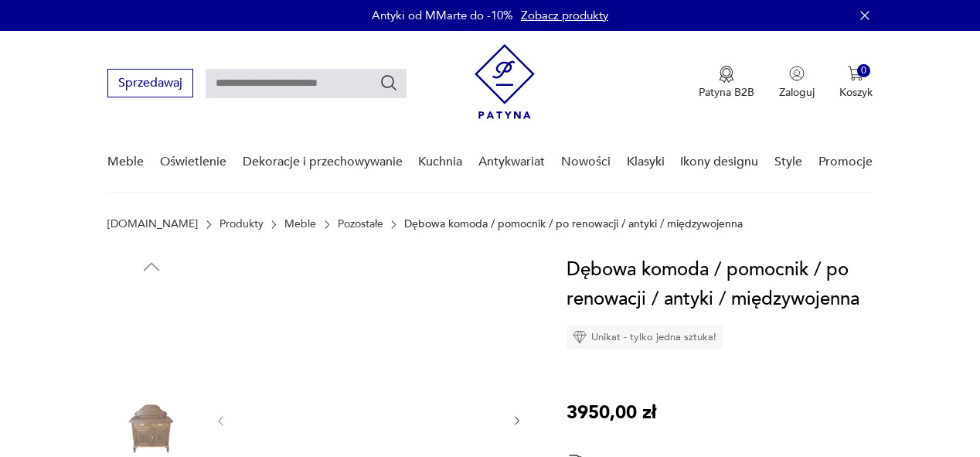 The image size is (980, 457). Describe the element at coordinates (863, 70) in the screenshot. I see `div: 0` at that location.